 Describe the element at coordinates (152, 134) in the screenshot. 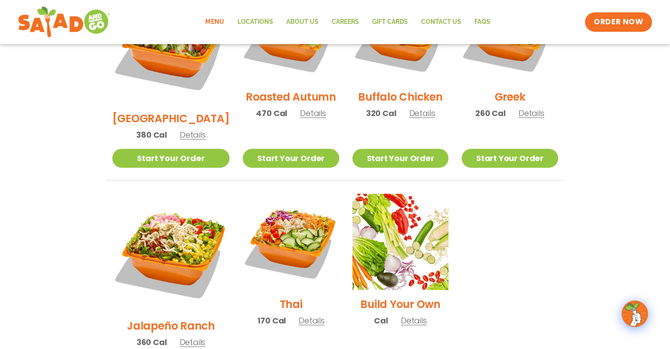

I see `span: 380 Cal` at that location.